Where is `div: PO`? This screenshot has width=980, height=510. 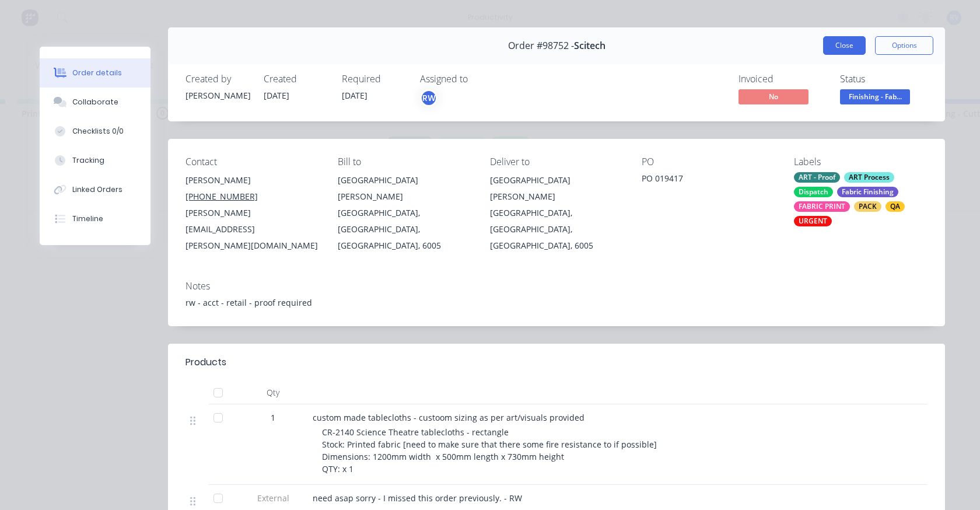 div: PO is located at coordinates (708, 162).